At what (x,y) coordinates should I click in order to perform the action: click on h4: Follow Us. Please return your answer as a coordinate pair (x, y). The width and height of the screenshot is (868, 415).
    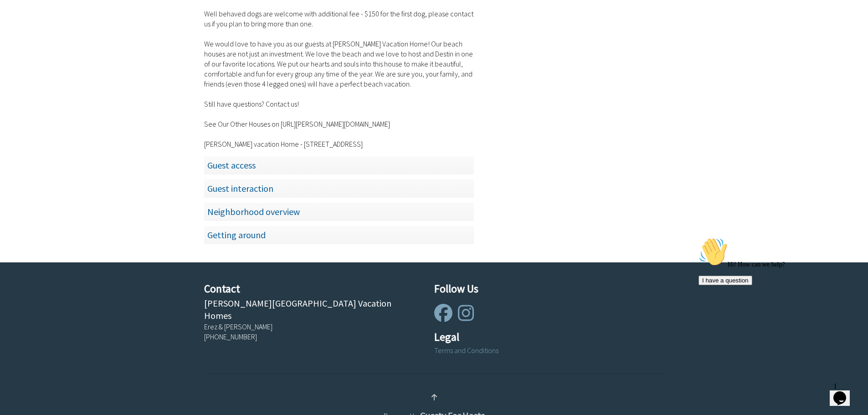
    Looking at the image, I should click on (542, 289).